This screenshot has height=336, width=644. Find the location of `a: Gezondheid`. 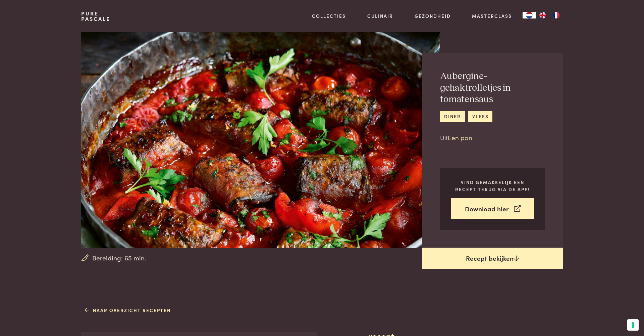

a: Gezondheid is located at coordinates (433, 16).